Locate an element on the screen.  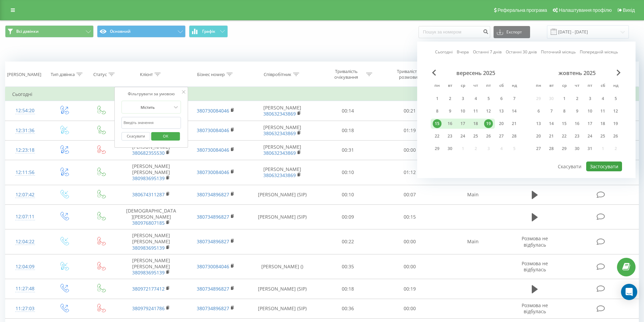
a: Вчора is located at coordinates (463, 52).